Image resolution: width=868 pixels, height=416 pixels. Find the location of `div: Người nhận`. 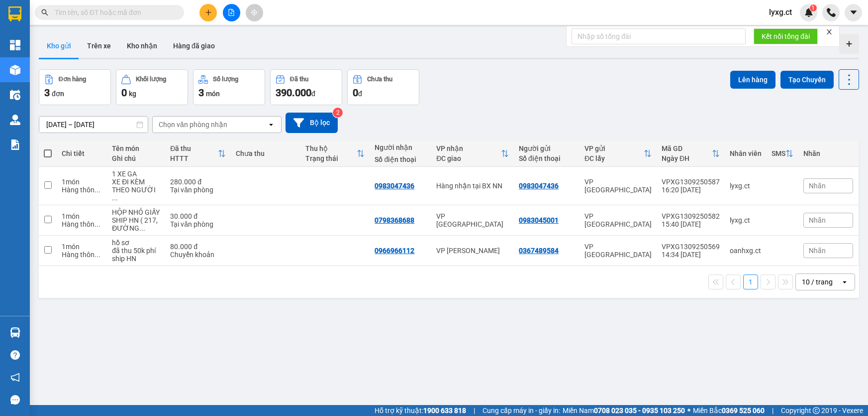

div: Người nhận is located at coordinates (401, 147).